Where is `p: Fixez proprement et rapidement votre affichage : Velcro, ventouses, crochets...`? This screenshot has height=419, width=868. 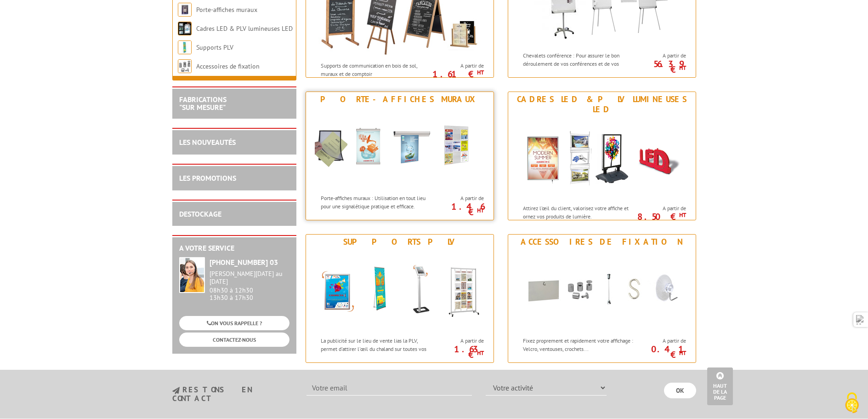
p: Fixez proprement et rapidement votre affichage : Velcro, ventouses, crochets... is located at coordinates (580, 344).